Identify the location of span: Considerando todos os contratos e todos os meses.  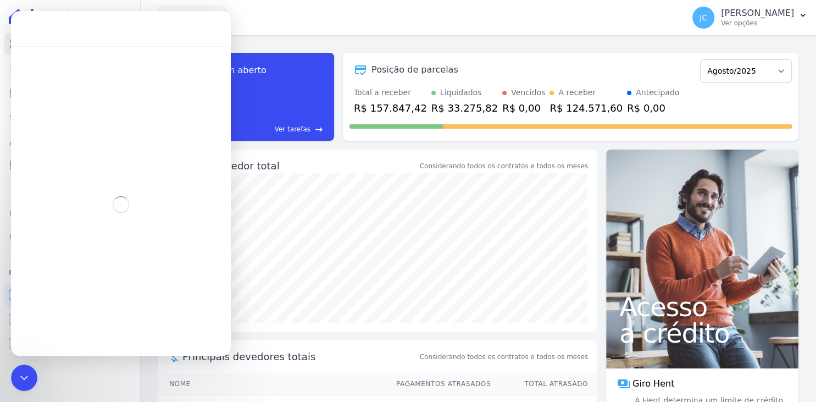
(504, 356).